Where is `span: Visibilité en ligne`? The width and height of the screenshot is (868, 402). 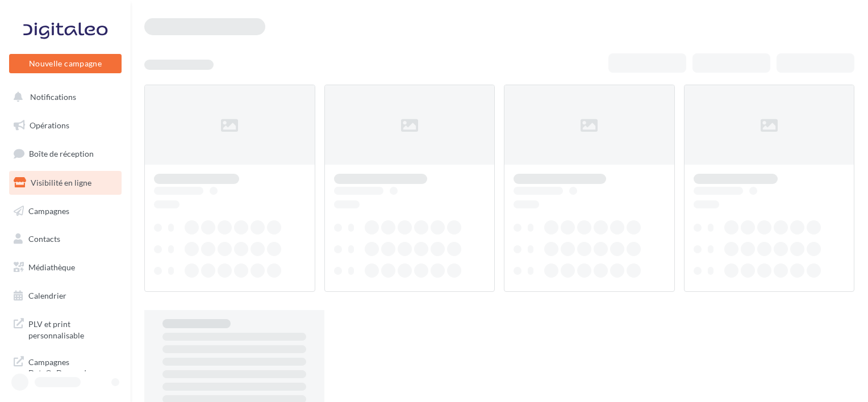 span: Visibilité en ligne is located at coordinates (61, 183).